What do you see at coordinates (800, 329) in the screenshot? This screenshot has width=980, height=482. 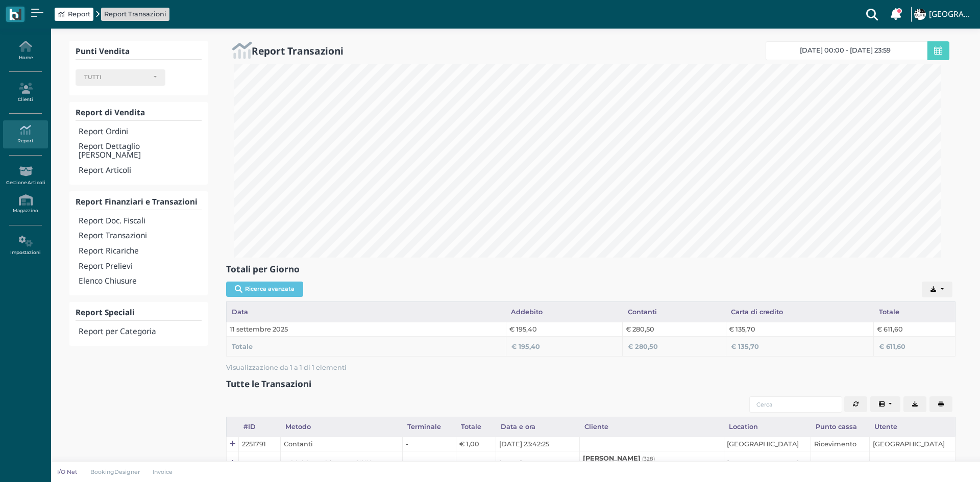 I see `td: € 135,70` at bounding box center [800, 329].